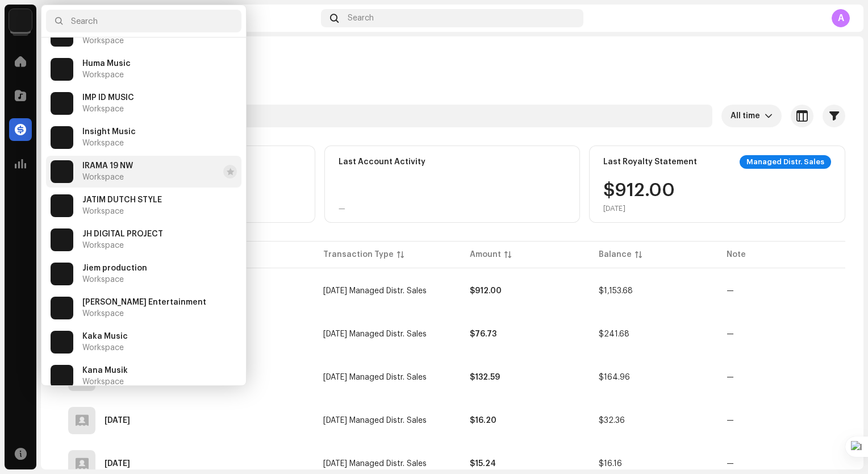  Describe the element at coordinates (122, 200) in the screenshot. I see `span: JATIM DUTCH STYLE` at that location.